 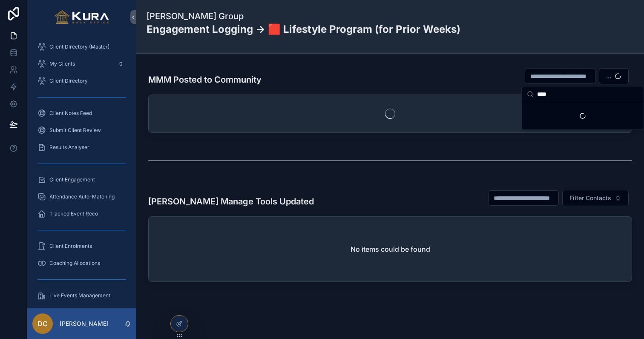 What do you see at coordinates (71, 246) in the screenshot?
I see `span: Client Enrolments` at bounding box center [71, 246].